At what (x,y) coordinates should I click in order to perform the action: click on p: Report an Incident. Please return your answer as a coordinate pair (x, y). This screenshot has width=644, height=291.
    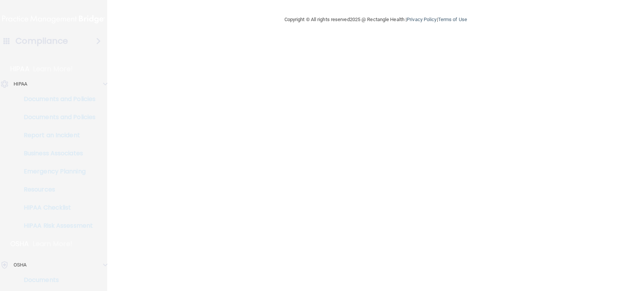
    Looking at the image, I should click on (56, 136).